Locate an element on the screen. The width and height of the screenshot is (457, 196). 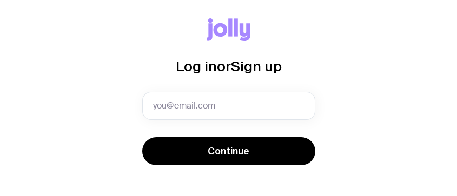
span: Sign up is located at coordinates (256, 66).